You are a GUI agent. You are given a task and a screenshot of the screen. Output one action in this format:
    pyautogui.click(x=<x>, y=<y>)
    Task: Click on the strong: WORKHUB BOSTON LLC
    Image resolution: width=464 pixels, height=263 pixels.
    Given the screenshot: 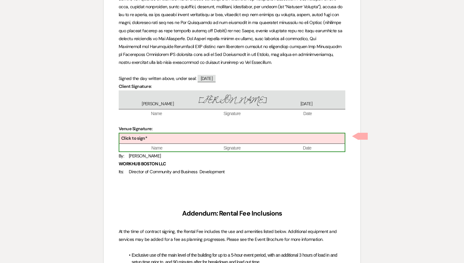 What is the action you would take?
    pyautogui.click(x=142, y=163)
    